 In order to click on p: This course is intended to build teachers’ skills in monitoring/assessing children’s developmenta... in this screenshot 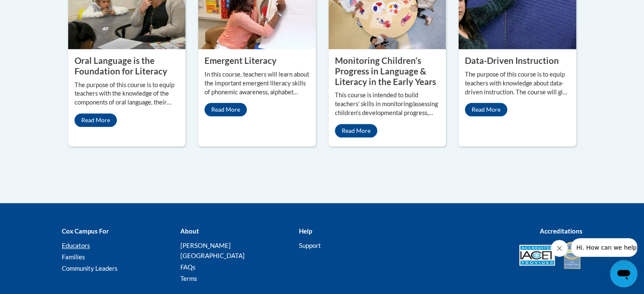, I will do `click(387, 104)`.